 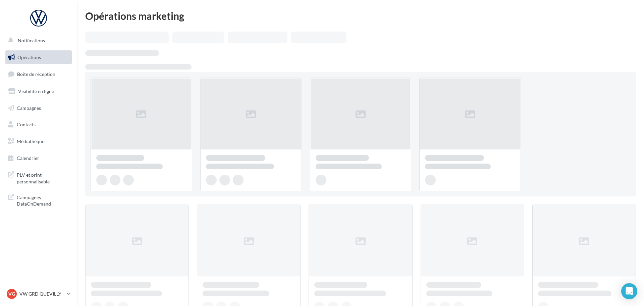 What do you see at coordinates (37, 41) in the screenshot?
I see `button: Notifications` at bounding box center [37, 41].